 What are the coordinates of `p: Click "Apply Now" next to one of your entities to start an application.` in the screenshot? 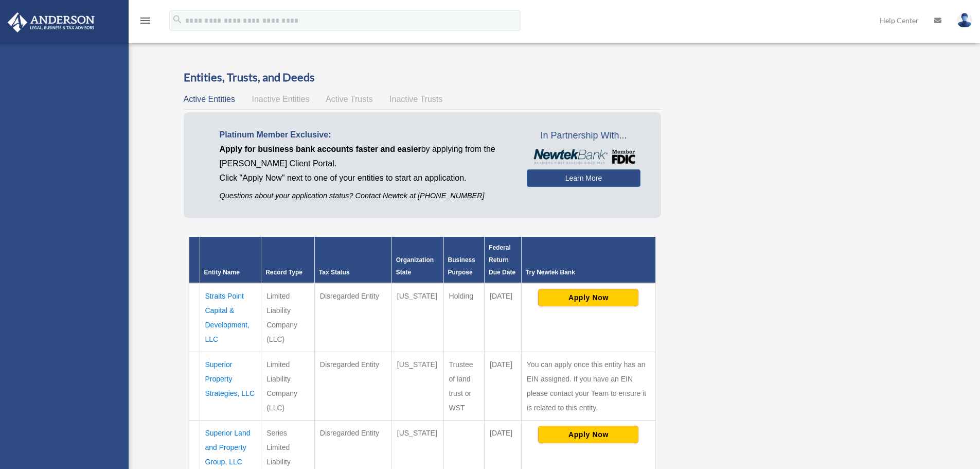 It's located at (365, 178).